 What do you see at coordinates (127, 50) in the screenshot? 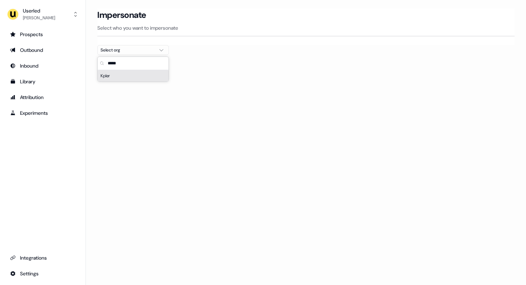
I see `div: Select org` at bounding box center [127, 50].